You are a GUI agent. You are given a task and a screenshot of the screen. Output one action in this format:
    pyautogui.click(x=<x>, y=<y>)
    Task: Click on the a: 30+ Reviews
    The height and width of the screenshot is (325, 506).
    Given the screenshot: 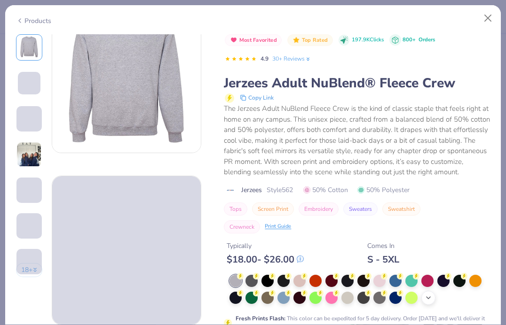 What is the action you would take?
    pyautogui.click(x=291, y=59)
    